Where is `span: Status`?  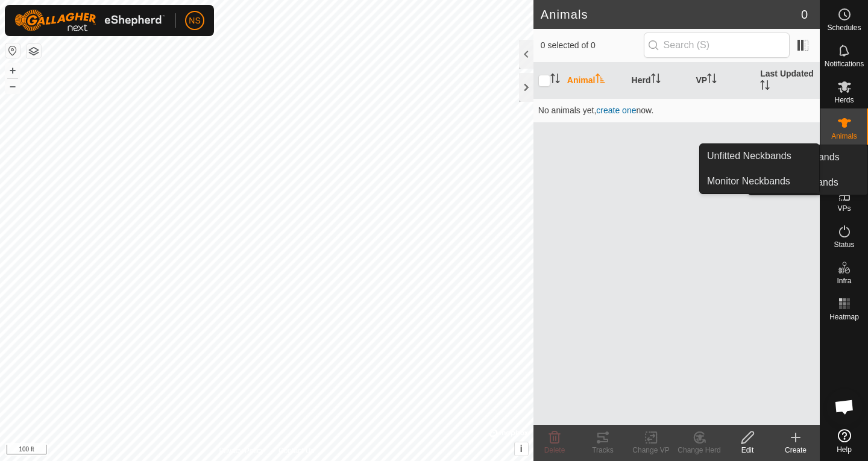
span: Status is located at coordinates (844, 244).